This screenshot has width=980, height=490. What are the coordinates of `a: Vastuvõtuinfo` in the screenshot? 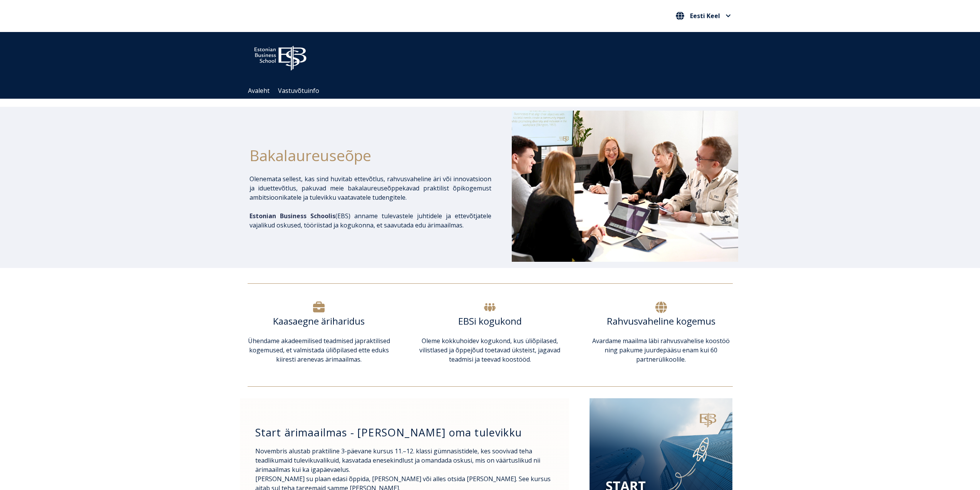 It's located at (298, 91).